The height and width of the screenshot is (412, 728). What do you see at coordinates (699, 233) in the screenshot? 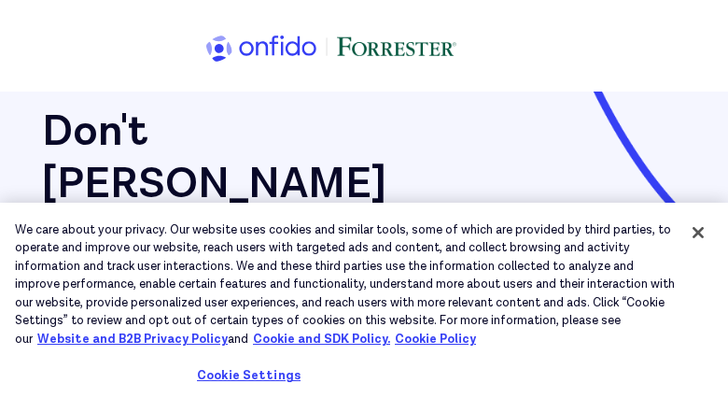
I see `button: Close` at bounding box center [699, 233].